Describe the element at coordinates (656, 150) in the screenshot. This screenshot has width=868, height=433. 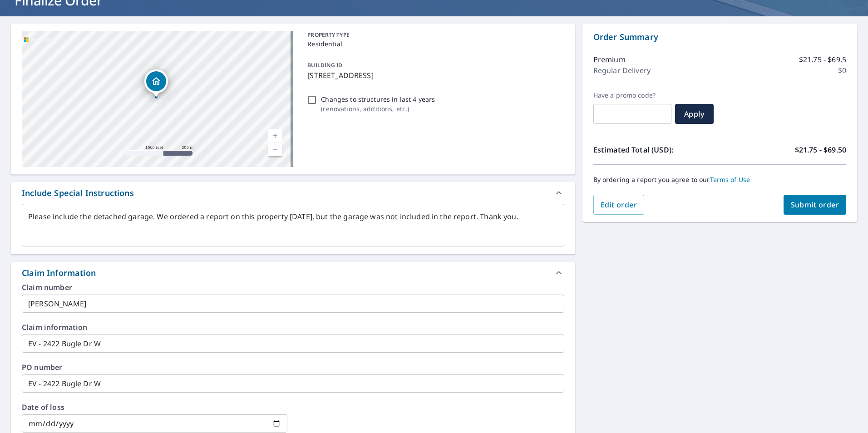
I see `p: Estimated Total (USD):` at that location.